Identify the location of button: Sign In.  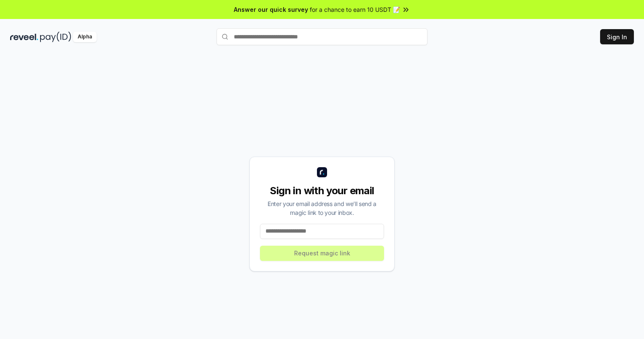
(617, 36).